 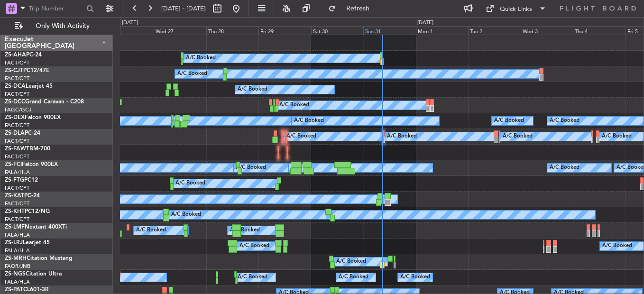 What do you see at coordinates (516, 10) in the screenshot?
I see `div: Quick Links` at bounding box center [516, 10].